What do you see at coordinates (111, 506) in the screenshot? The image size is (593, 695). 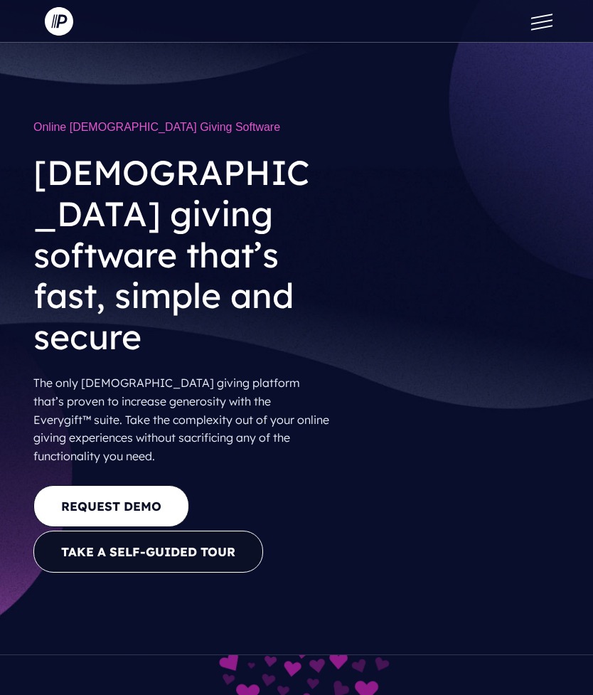 I see `a: REQUEST DEMO` at bounding box center [111, 506].